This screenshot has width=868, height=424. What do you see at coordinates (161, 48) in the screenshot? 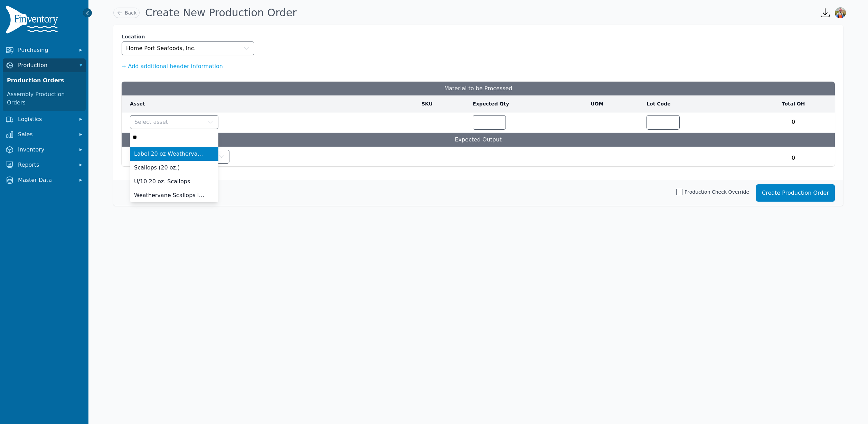
I see `span: Home Port Seafoods, Inc.` at bounding box center [161, 48].